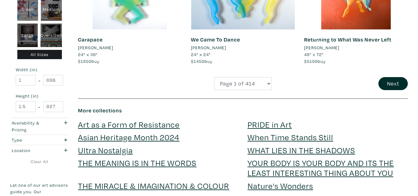 Image resolution: width=418 pixels, height=196 pixels. Describe the element at coordinates (129, 124) in the screenshot. I see `a: Art as a Form of Resistance` at that location.